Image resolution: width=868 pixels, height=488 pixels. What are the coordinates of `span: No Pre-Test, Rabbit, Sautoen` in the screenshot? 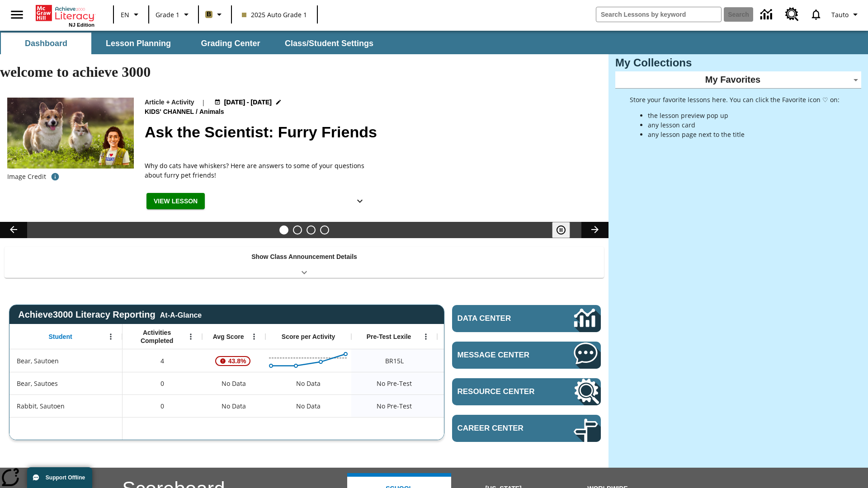 It's located at (394, 405).